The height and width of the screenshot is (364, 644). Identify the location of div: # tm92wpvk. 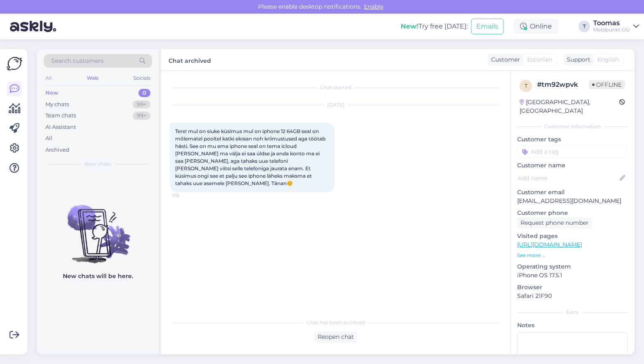
(562, 84).